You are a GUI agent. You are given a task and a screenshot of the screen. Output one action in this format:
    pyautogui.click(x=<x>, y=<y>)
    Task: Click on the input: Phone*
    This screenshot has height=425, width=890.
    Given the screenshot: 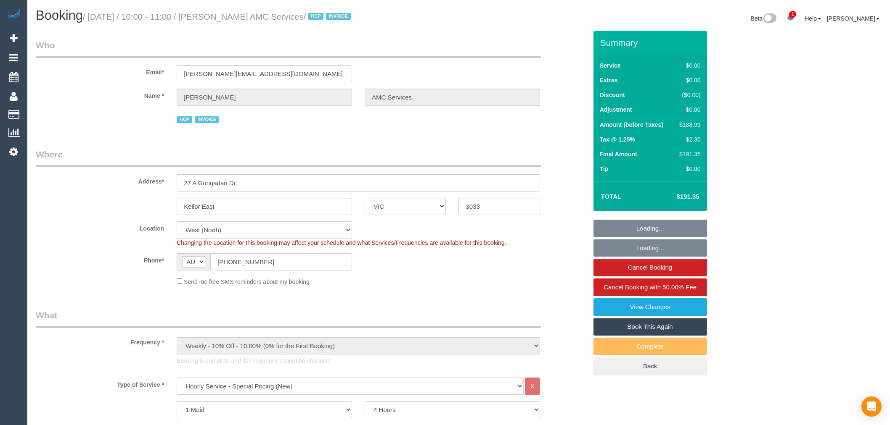 What is the action you would take?
    pyautogui.click(x=281, y=262)
    